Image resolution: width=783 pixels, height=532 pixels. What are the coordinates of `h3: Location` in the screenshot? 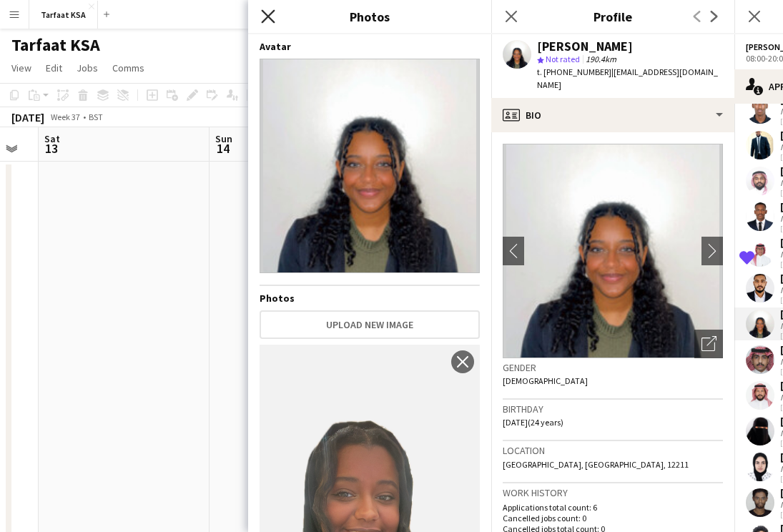 It's located at (613, 451).